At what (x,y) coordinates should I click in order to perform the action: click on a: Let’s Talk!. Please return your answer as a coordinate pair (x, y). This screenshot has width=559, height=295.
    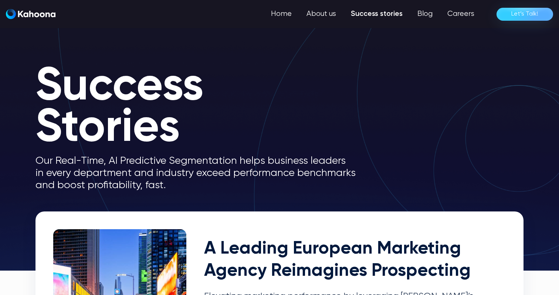
    Looking at the image, I should click on (525, 14).